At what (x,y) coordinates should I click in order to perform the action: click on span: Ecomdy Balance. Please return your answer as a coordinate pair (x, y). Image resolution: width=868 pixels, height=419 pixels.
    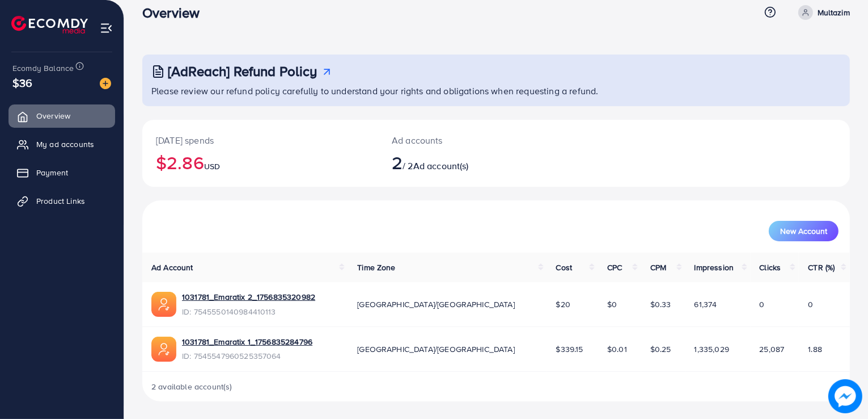
    Looking at the image, I should click on (43, 68).